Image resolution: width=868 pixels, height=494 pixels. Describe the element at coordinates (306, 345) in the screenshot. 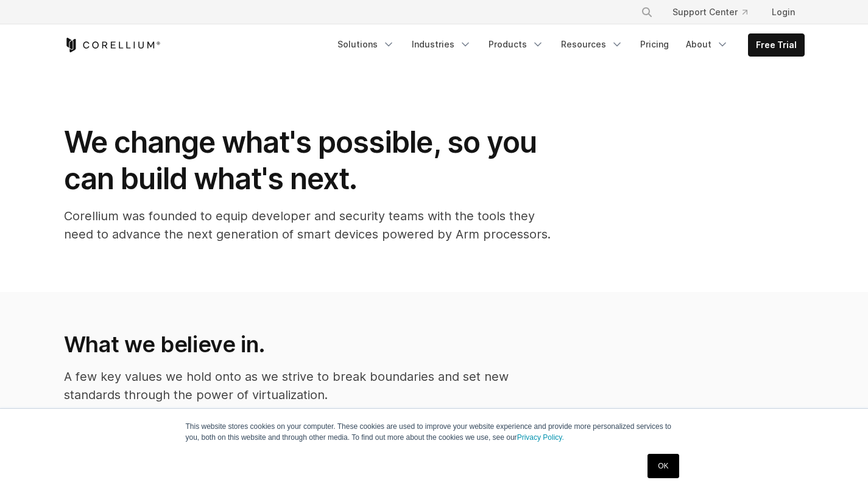

I see `h2: What we believe in.` at that location.